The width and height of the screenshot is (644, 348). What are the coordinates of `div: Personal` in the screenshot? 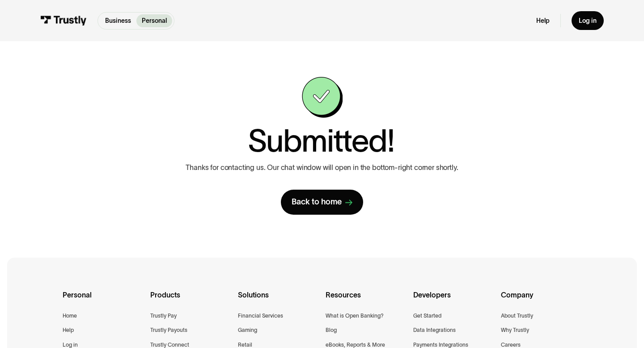 It's located at (103, 300).